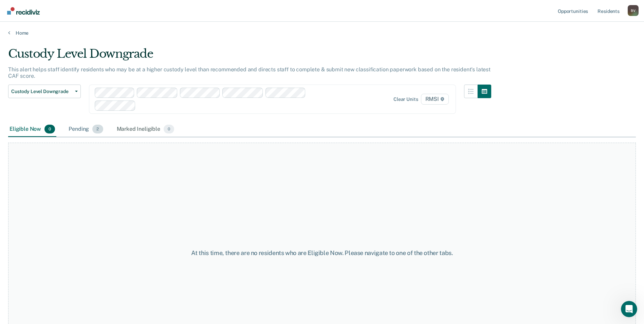  I want to click on div: Custody Level Downgrade, so click(250, 56).